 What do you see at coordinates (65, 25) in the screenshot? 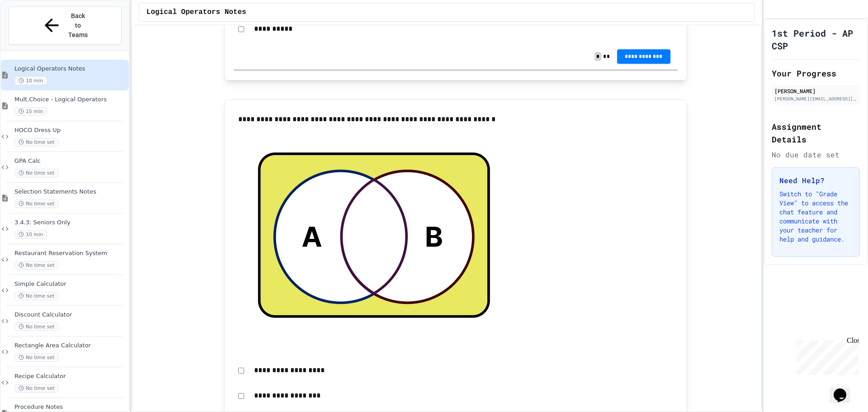
I see `button: Back to Teams` at bounding box center [65, 25].